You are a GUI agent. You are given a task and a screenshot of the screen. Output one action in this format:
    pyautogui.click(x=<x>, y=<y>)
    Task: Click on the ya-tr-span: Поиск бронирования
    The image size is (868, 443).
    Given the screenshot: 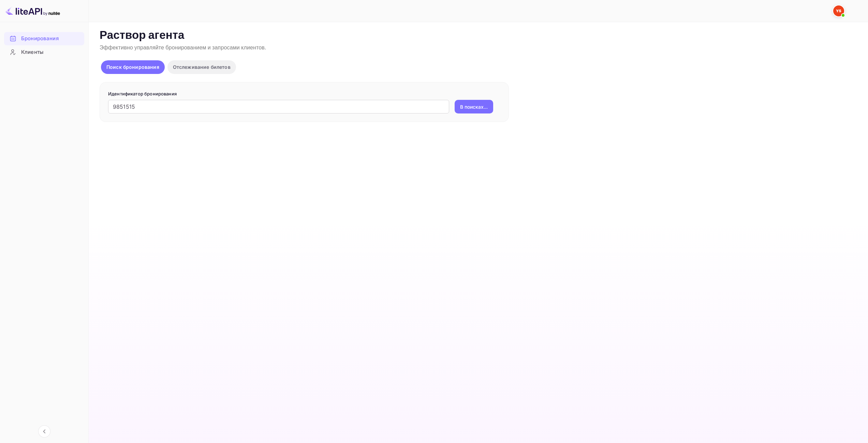 What is the action you would take?
    pyautogui.click(x=133, y=67)
    